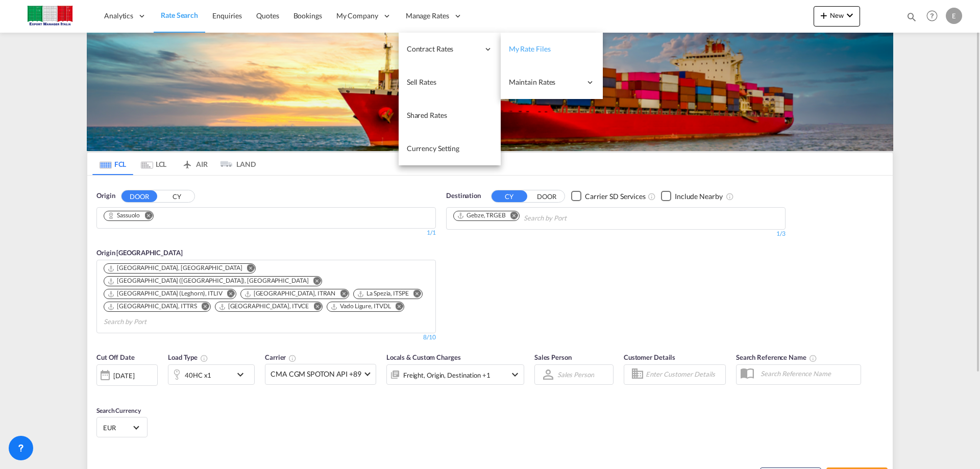 The image size is (980, 469). I want to click on md-select: Sales Person, so click(576, 374).